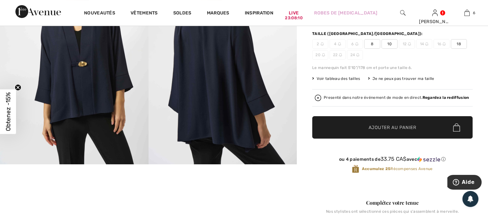 The width and height of the screenshot is (488, 223). I want to click on span: Récompenses Avenue, so click(397, 169).